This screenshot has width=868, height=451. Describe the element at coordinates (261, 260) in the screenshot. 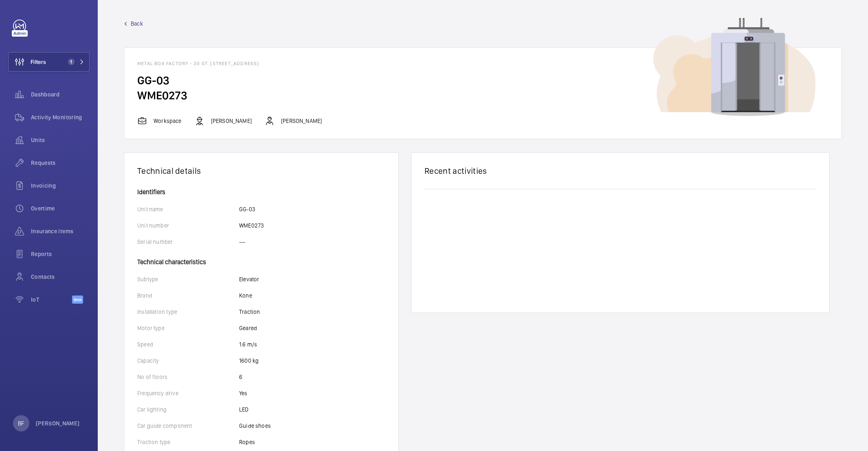

I see `h4: Technical characteristics` at that location.